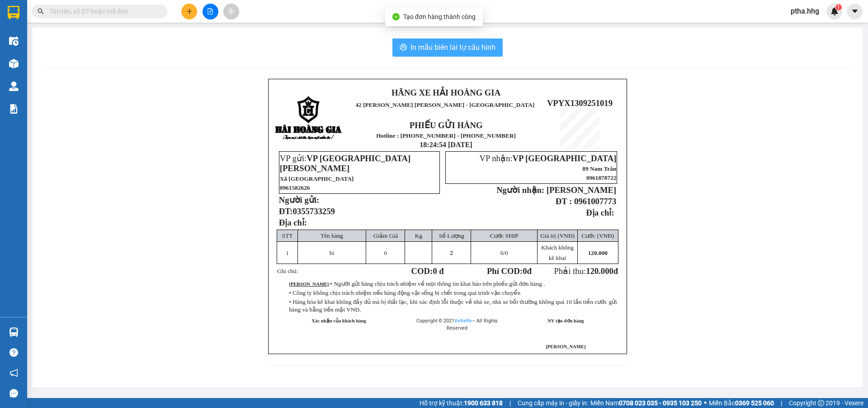 The width and height of the screenshot is (868, 408). What do you see at coordinates (452, 235) in the screenshot?
I see `span: Số Lượng` at bounding box center [452, 235].